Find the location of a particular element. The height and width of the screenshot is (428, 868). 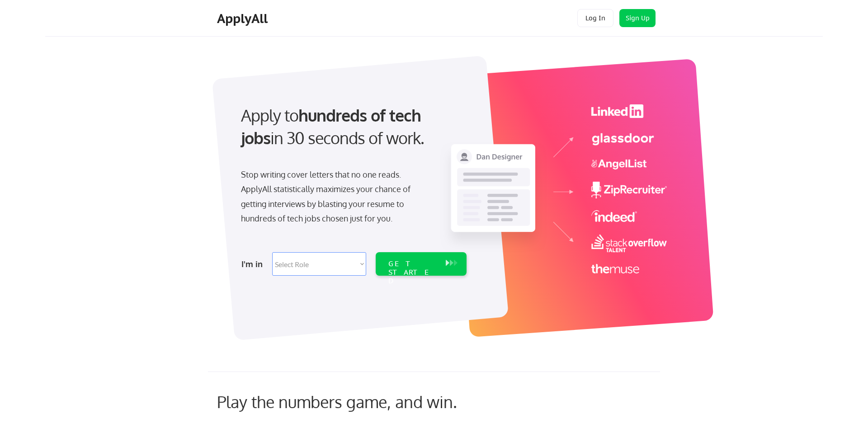

button: Log In is located at coordinates (596, 18).